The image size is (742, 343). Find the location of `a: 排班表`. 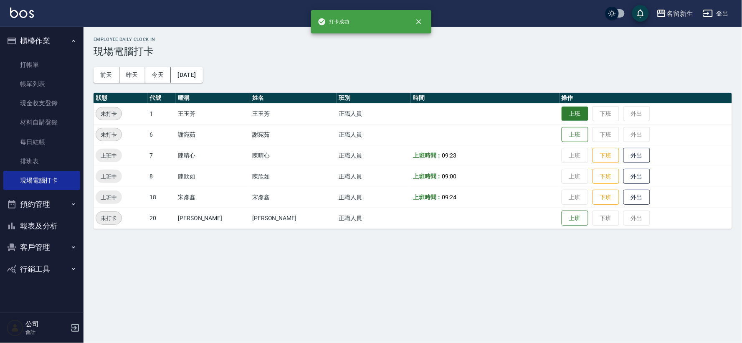

a: 排班表 is located at coordinates (42, 161).